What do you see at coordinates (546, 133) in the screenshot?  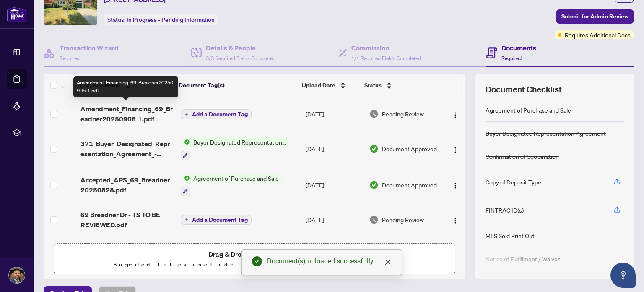 I see `div: Buyer Designated Representation Agreement` at bounding box center [546, 133].